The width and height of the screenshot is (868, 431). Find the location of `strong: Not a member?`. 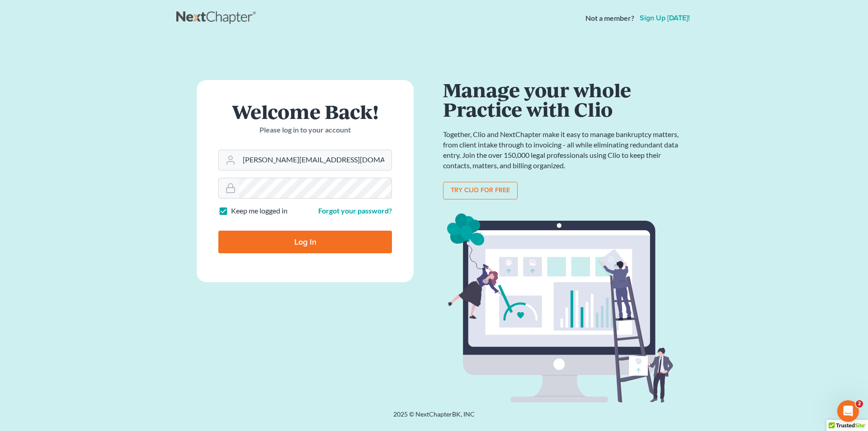

strong: Not a member? is located at coordinates (610, 18).